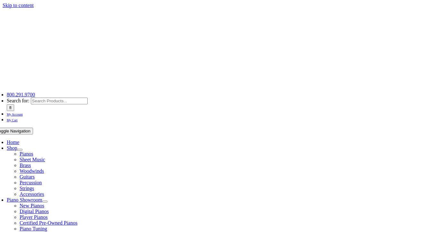  What do you see at coordinates (27, 189) in the screenshot?
I see `a: Strings` at bounding box center [27, 189].